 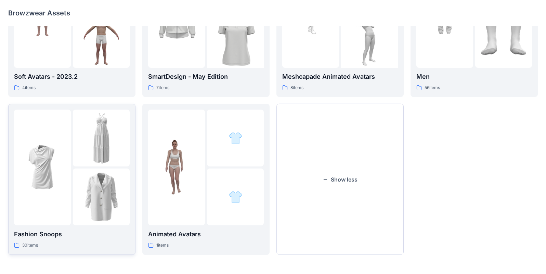 What do you see at coordinates (340, 77) in the screenshot?
I see `p: Meshcapade Animated Avatars` at bounding box center [340, 77].